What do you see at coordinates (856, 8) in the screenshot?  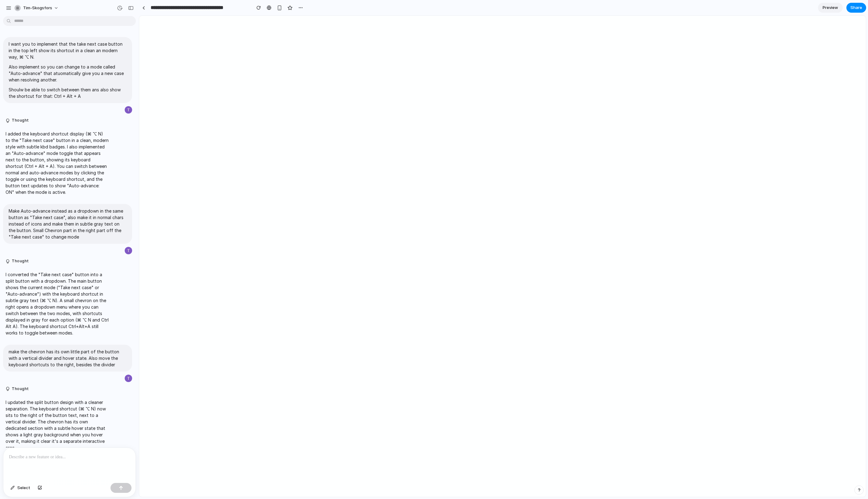 I see `span: Share` at bounding box center [856, 8].